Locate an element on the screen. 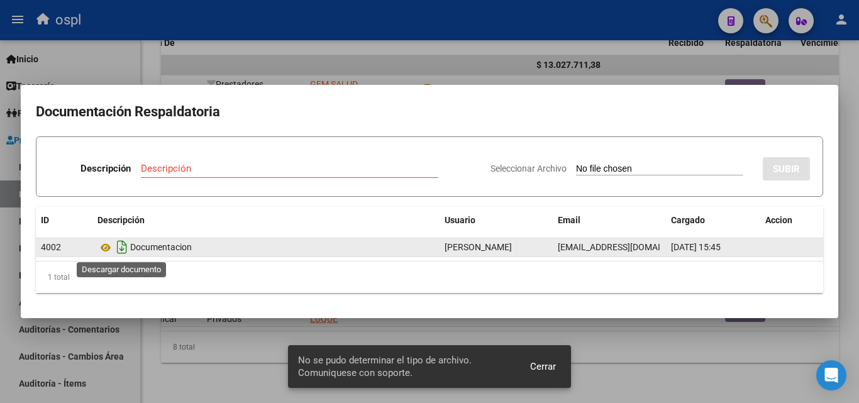  span: Cargado is located at coordinates (688, 220).